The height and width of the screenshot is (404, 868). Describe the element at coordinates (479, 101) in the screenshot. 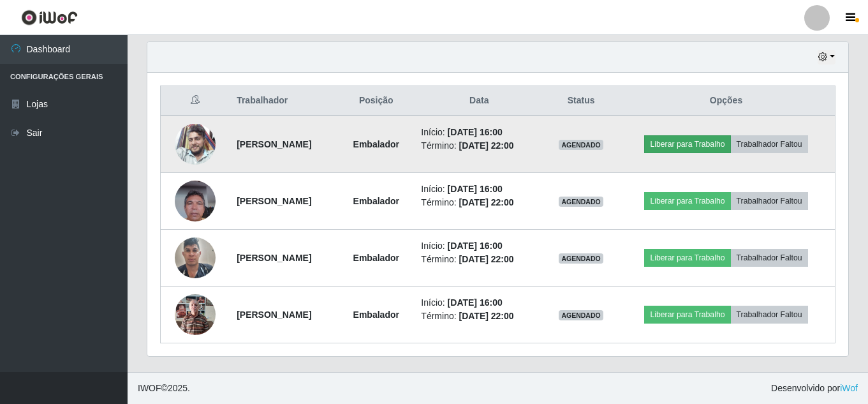

I see `th: Data` at that location.